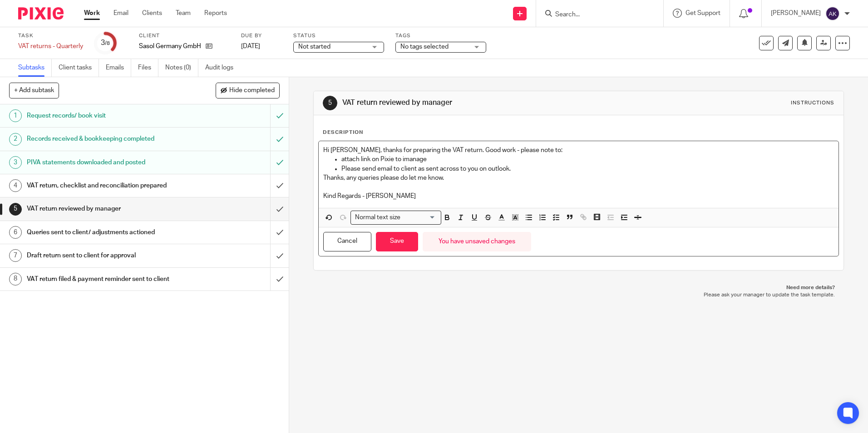 The image size is (868, 433). Describe the element at coordinates (51, 36) in the screenshot. I see `label: Task` at that location.